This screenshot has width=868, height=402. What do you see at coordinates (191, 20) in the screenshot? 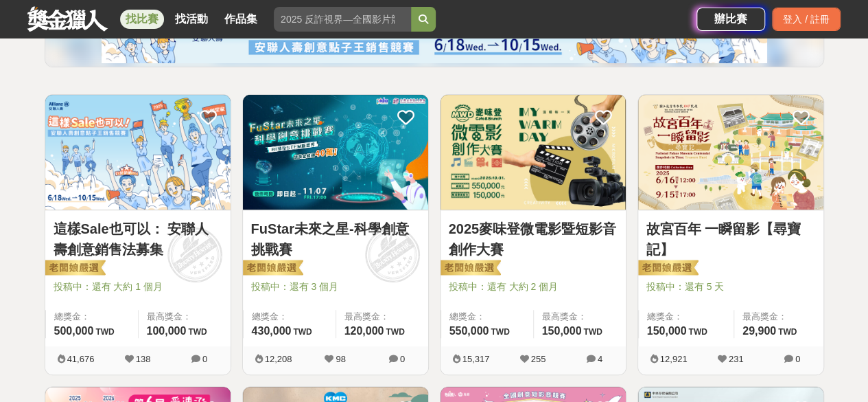
I see `a: 找活動` at bounding box center [191, 20].